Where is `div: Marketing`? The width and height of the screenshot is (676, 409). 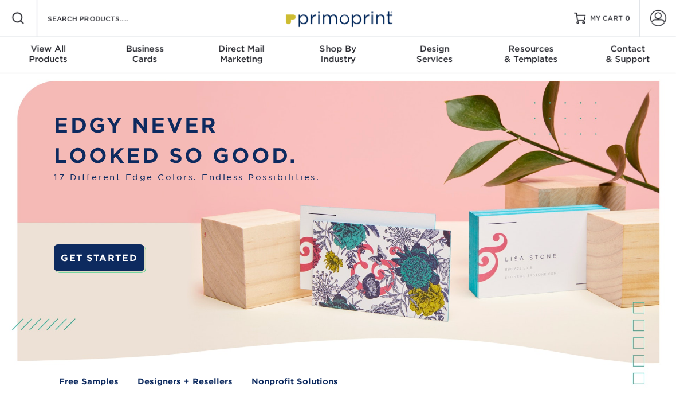
div: Marketing is located at coordinates (241, 54).